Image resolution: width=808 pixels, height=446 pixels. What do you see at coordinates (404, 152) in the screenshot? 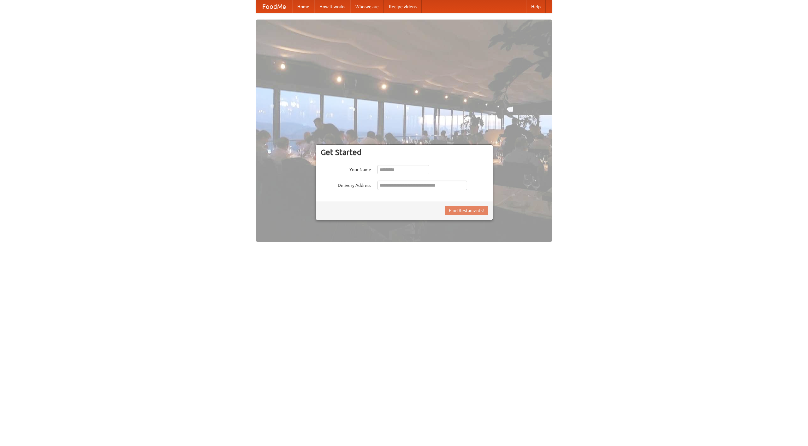
I see `h3: Get Started` at bounding box center [404, 152].